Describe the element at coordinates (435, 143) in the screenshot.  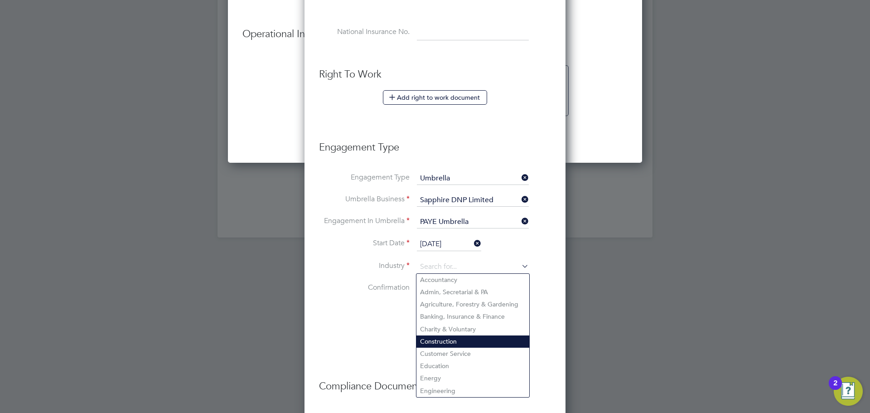
I see `h3: Engagement Type` at that location.